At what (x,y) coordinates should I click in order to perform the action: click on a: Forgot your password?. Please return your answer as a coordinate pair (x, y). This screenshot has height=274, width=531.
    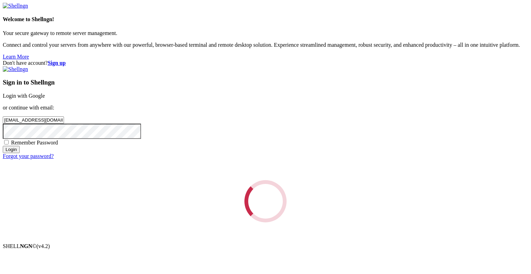
    Looking at the image, I should click on (28, 156).